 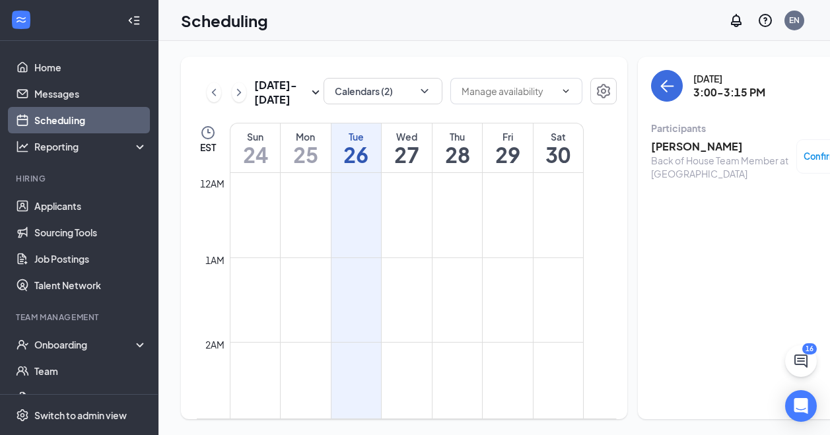 What do you see at coordinates (306, 137) in the screenshot?
I see `div: Mon` at bounding box center [306, 137].